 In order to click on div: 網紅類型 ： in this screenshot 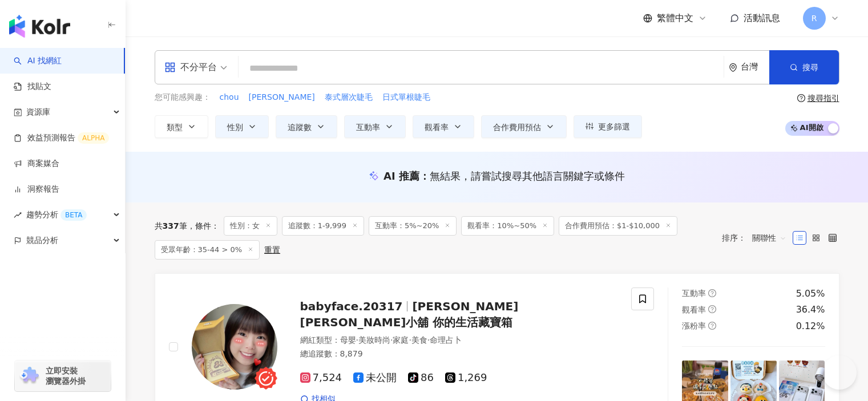, I will do `click(459, 340)`.